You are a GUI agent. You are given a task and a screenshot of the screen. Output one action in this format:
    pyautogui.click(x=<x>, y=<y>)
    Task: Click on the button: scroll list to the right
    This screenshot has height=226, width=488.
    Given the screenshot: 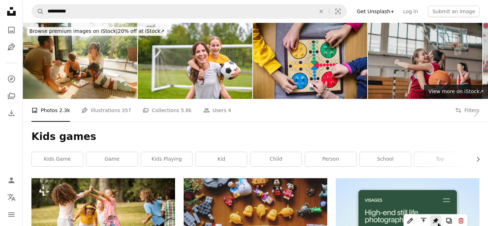 What is the action you would take?
    pyautogui.click(x=476, y=159)
    